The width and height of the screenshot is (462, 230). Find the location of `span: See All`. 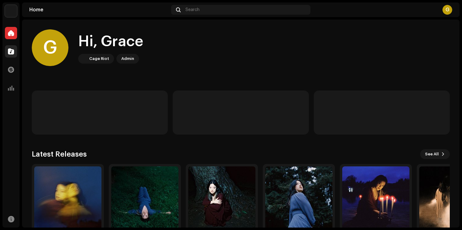

span: See All is located at coordinates (432, 154).